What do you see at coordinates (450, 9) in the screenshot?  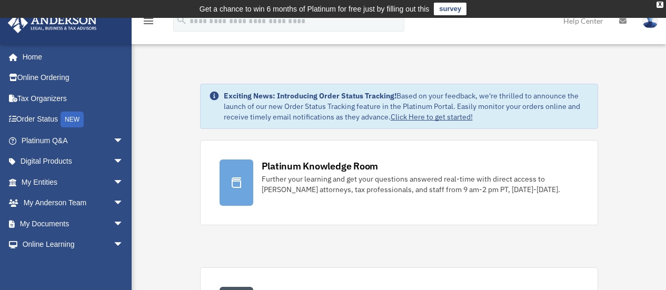 I see `a: survey` at bounding box center [450, 9].